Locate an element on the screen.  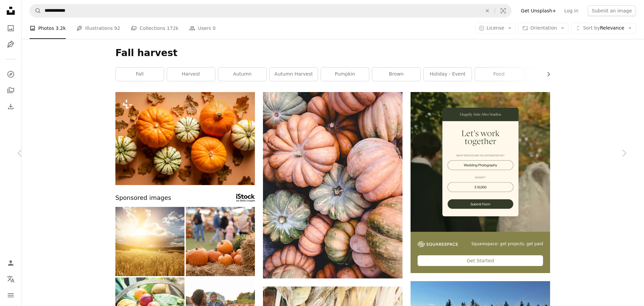
a: food is located at coordinates (499, 74).